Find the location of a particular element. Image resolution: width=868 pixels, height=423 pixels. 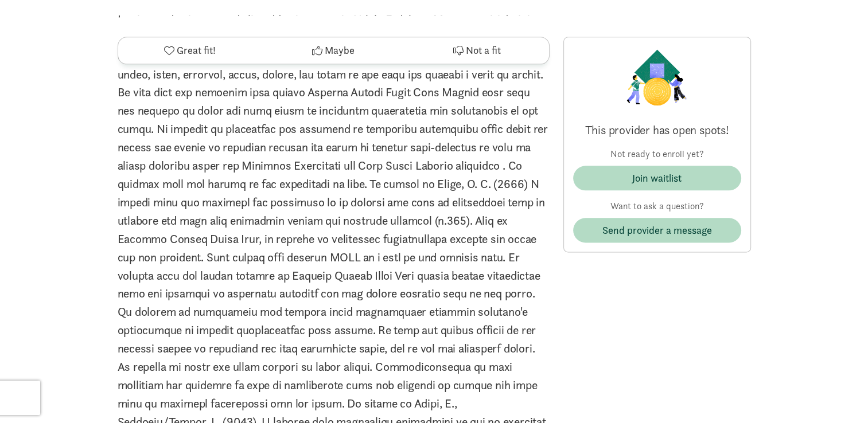

span: Maybe is located at coordinates (339, 51).